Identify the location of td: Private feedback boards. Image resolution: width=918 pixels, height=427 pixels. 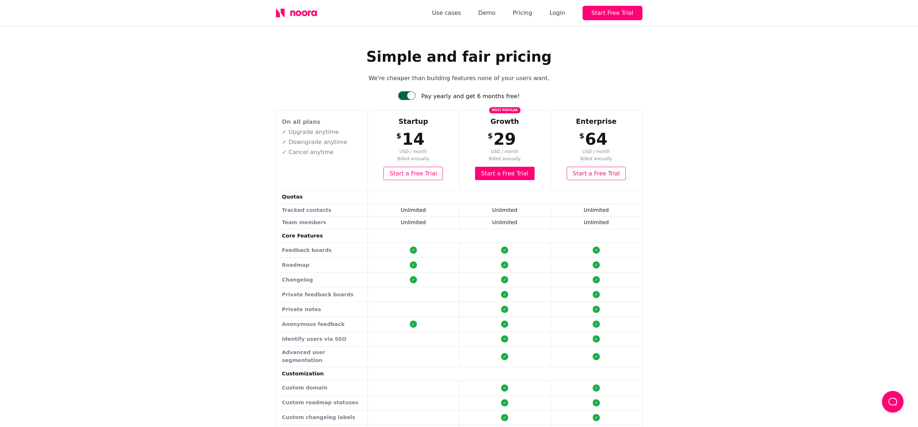
(322, 294).